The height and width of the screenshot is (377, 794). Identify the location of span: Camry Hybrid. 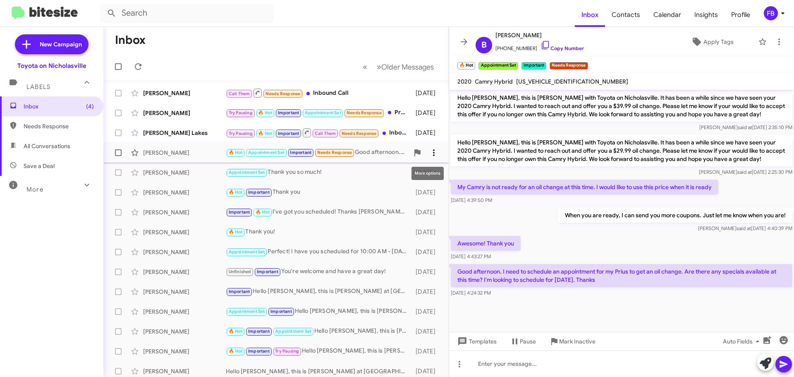
(494, 81).